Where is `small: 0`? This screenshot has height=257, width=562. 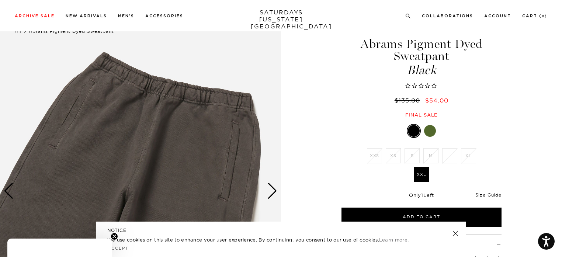 small: 0 is located at coordinates (544, 16).